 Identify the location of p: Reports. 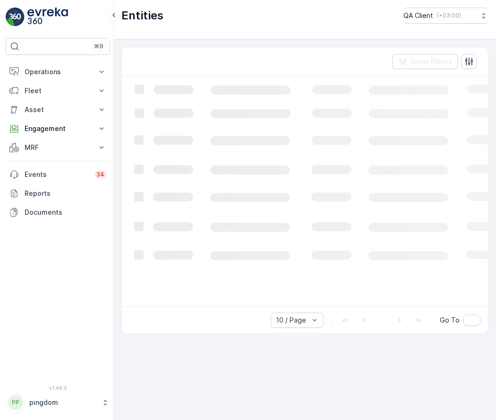
(65, 193).